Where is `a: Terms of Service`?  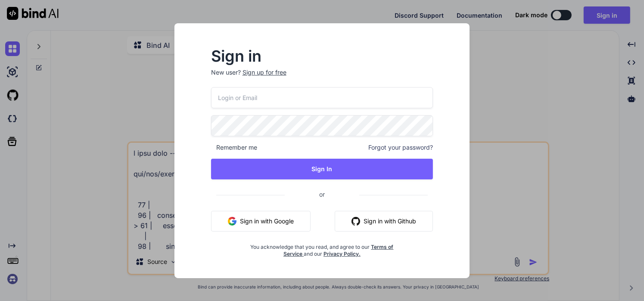 a: Terms of Service is located at coordinates (339, 250).